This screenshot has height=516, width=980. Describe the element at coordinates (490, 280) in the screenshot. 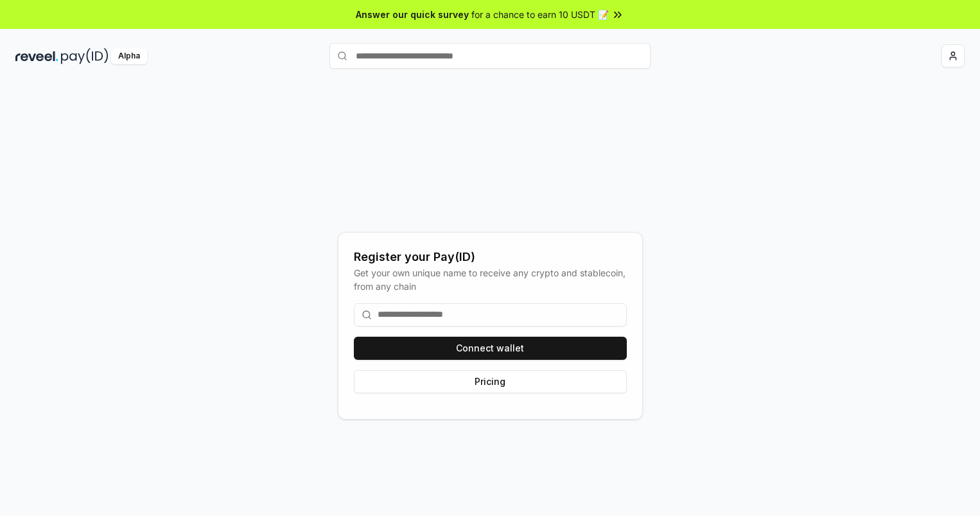

I see `div: Get your own unique name to receive any crypto and stablecoin, from any chain` at that location.